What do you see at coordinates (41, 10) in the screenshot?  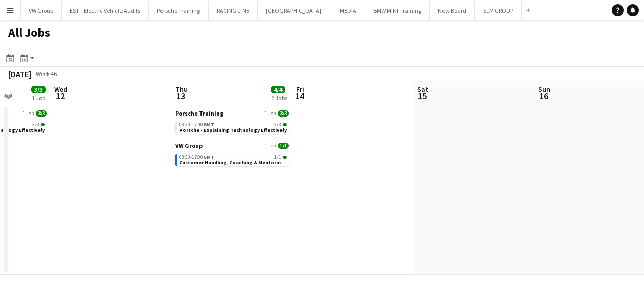 I see `button: VW Group` at bounding box center [41, 10].